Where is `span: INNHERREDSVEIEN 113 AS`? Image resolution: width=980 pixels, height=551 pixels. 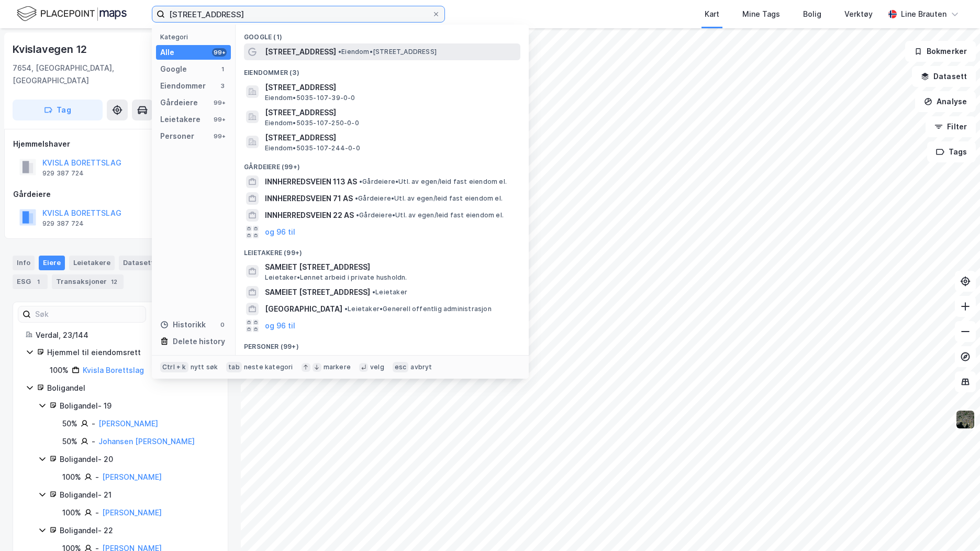 span: INNHERREDSVEIEN 113 AS is located at coordinates (311, 182).